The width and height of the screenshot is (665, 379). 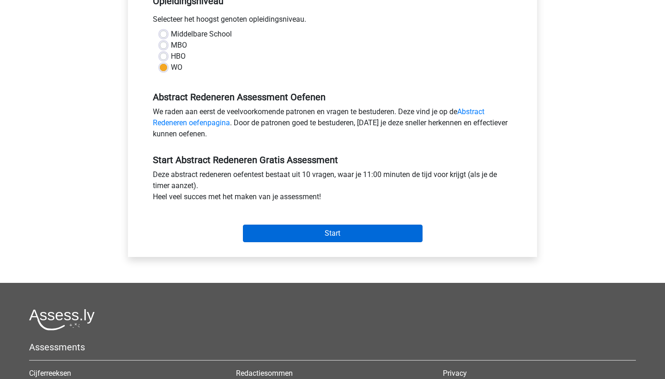 What do you see at coordinates (332, 347) in the screenshot?
I see `h5: Assessments` at bounding box center [332, 347].